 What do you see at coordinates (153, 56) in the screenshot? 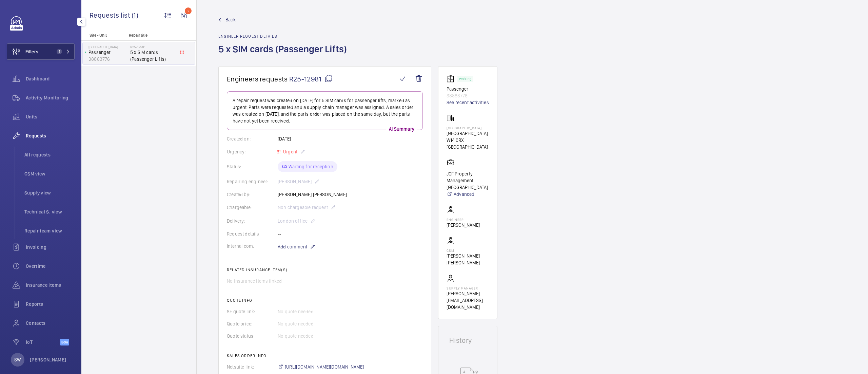
I see `span: 5 x SIM cards (Passenger Lifts)` at bounding box center [153, 56].